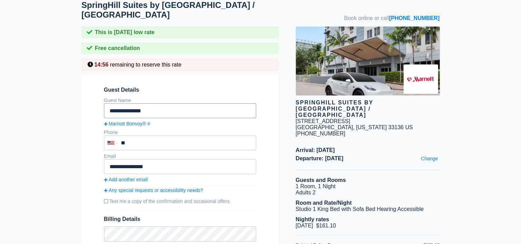 Image resolution: width=521 pixels, height=244 pixels. Describe the element at coordinates (180, 124) in the screenshot. I see `a: Marriott Bonvoy® #` at that location.